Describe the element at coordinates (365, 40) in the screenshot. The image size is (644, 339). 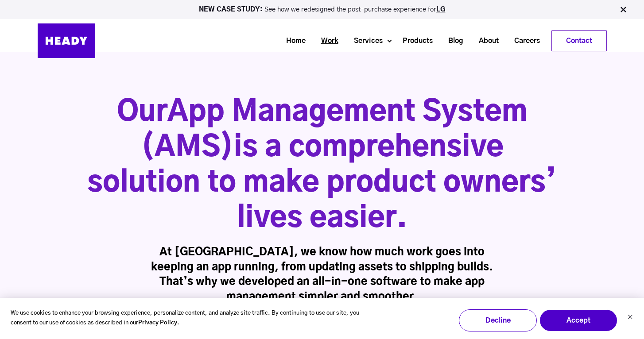
I see `a: Services` at that location.